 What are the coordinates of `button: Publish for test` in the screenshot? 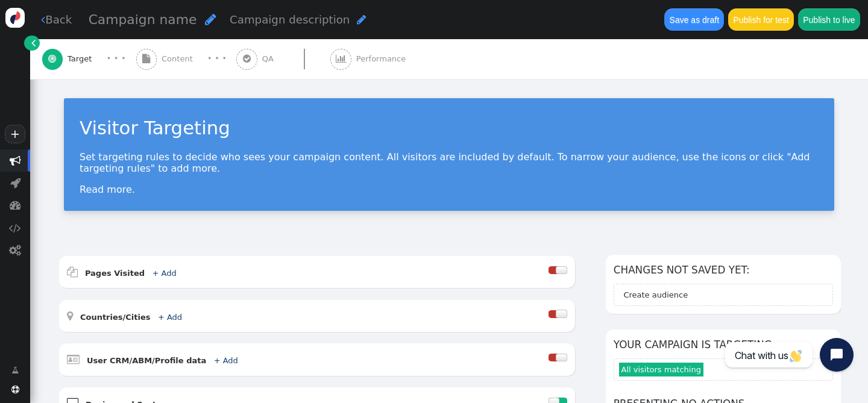 It's located at (761, 19).